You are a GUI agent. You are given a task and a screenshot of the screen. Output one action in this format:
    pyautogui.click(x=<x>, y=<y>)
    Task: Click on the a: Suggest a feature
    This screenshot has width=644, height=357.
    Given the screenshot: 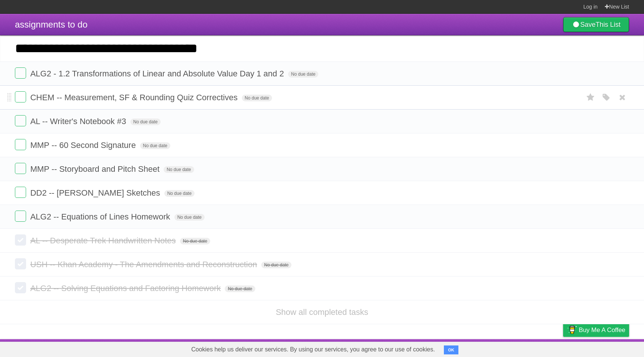 What is the action you would take?
    pyautogui.click(x=606, y=348)
    